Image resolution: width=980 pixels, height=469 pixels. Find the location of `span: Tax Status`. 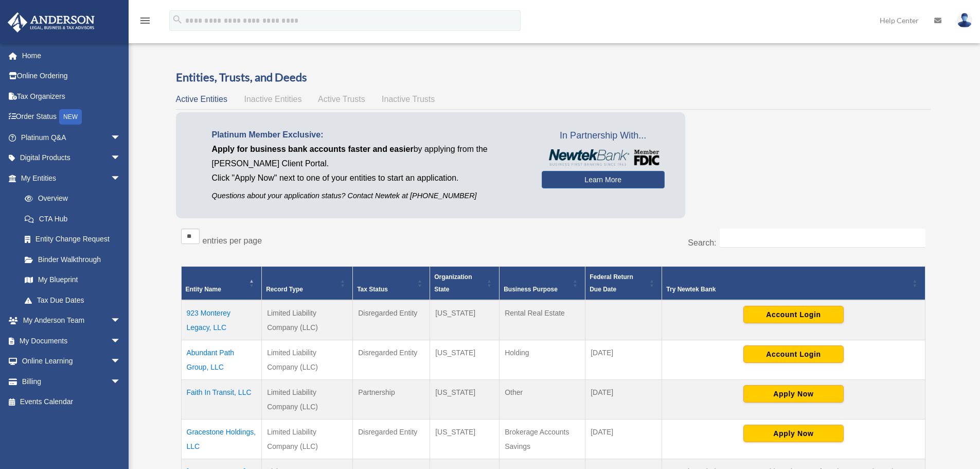

span: Tax Status is located at coordinates (373, 289).